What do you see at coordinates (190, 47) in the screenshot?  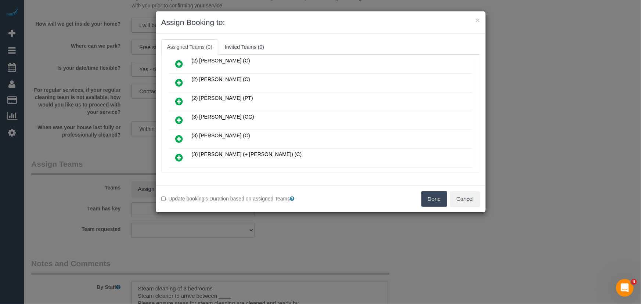 I see `a: Assigned Teams (0)` at bounding box center [190, 47].